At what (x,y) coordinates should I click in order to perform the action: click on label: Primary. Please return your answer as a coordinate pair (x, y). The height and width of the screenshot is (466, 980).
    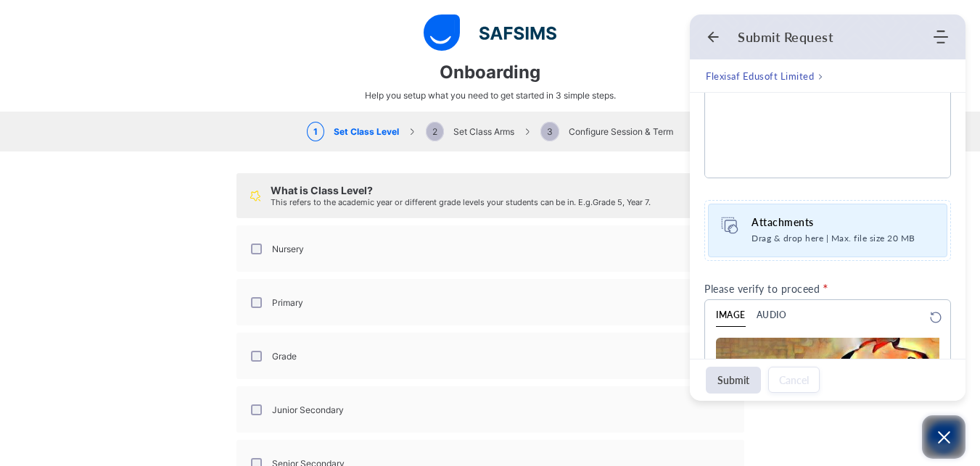
    Looking at the image, I should click on (287, 302).